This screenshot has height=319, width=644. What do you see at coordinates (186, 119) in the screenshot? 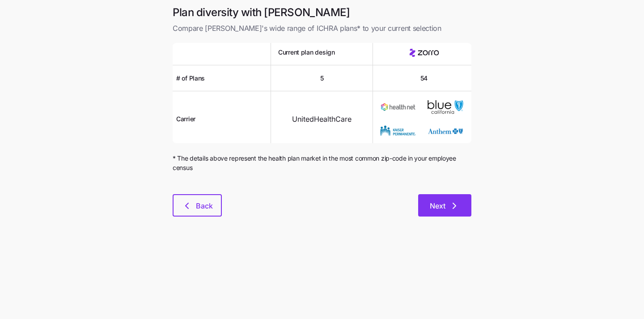
I see `span: Carrier` at bounding box center [186, 119].